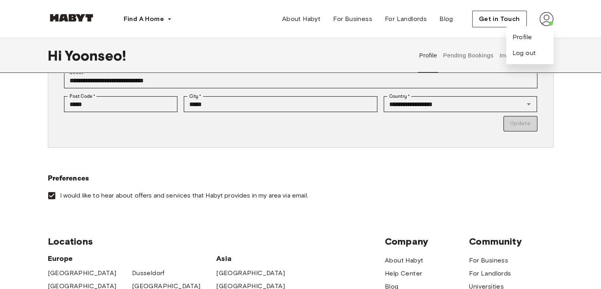 The height and width of the screenshot is (289, 601). Describe the element at coordinates (446, 19) in the screenshot. I see `span: Blog` at that location.